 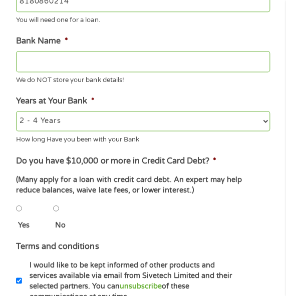 I want to click on label: Do you have $10,000 or more in Credit Card Debt?, so click(x=116, y=161).